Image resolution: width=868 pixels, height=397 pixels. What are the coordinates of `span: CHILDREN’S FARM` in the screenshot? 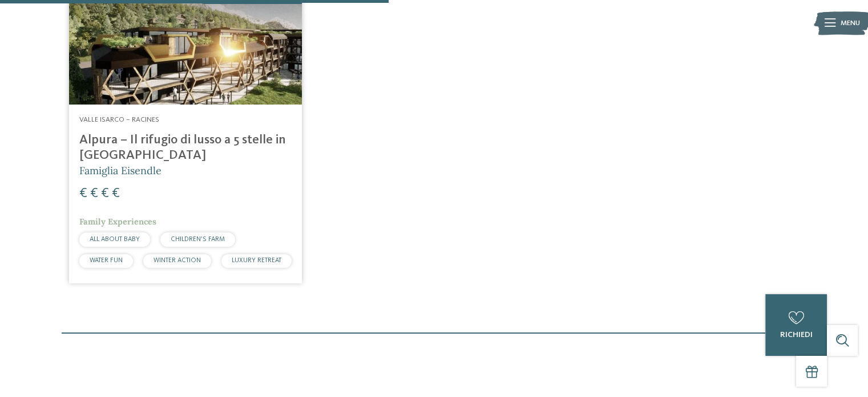 It's located at (197, 239).